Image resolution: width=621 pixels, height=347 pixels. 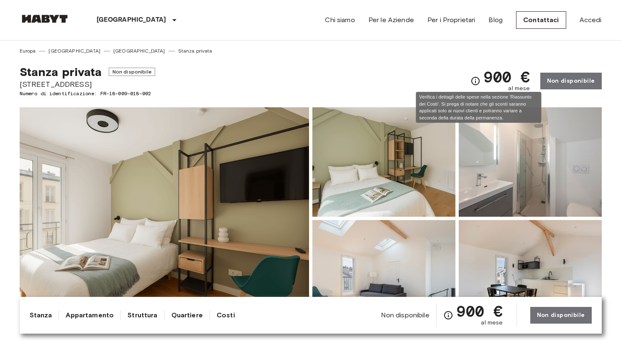 What do you see at coordinates (451, 20) in the screenshot?
I see `a: Per i Proprietari` at bounding box center [451, 20].